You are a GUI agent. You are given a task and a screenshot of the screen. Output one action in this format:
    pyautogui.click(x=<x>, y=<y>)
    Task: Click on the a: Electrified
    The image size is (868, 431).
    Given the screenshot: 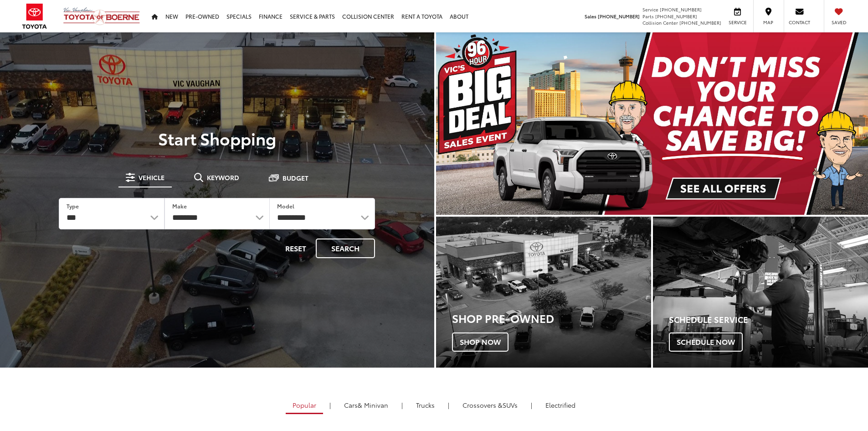 What is the action you would take?
    pyautogui.click(x=560, y=405)
    